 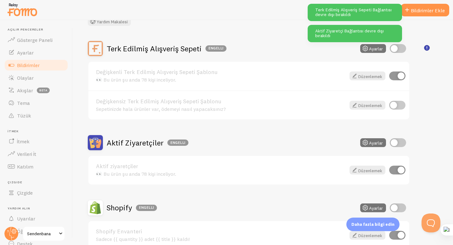 What do you see at coordinates (36, 40) in the screenshot?
I see `a: Gösterge Paneli` at bounding box center [36, 40].